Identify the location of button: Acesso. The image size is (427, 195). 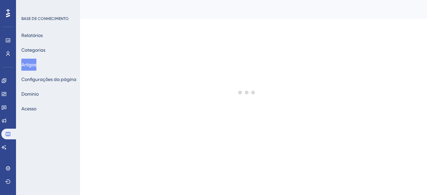
(29, 109).